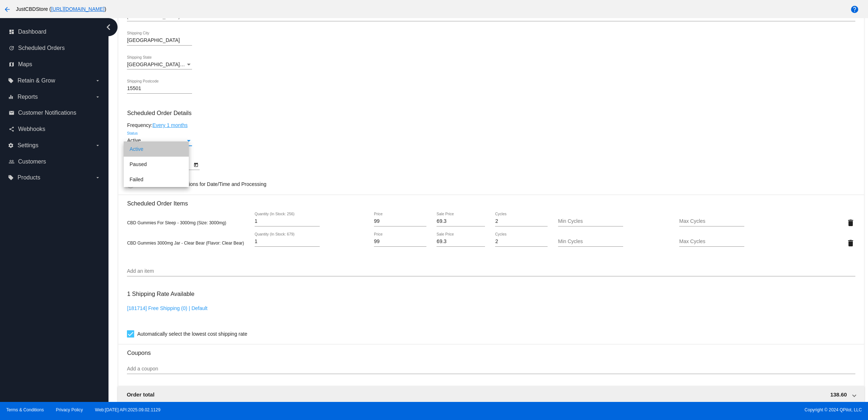 The image size is (868, 420). Describe the element at coordinates (69, 410) in the screenshot. I see `a: Privacy Policy` at that location.